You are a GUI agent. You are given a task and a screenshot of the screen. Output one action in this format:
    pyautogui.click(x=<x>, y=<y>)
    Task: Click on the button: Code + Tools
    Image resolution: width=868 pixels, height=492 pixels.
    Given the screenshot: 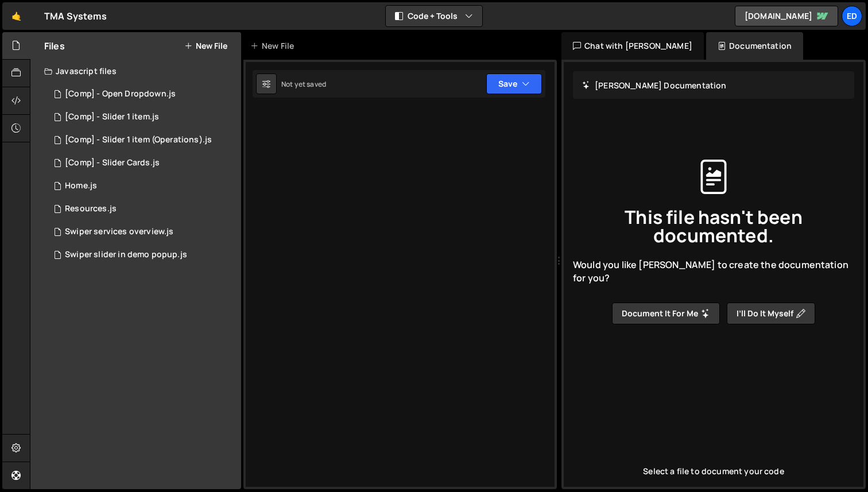 What is the action you would take?
    pyautogui.click(x=434, y=16)
    